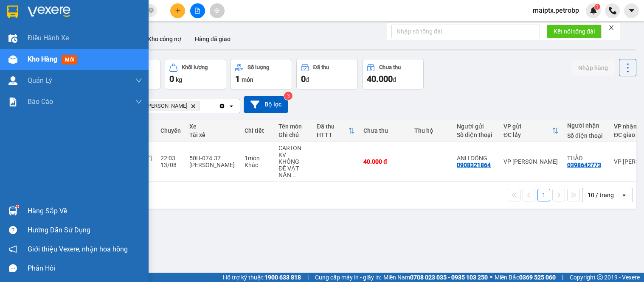  Describe the element at coordinates (13, 249) in the screenshot. I see `span: notification` at that location.